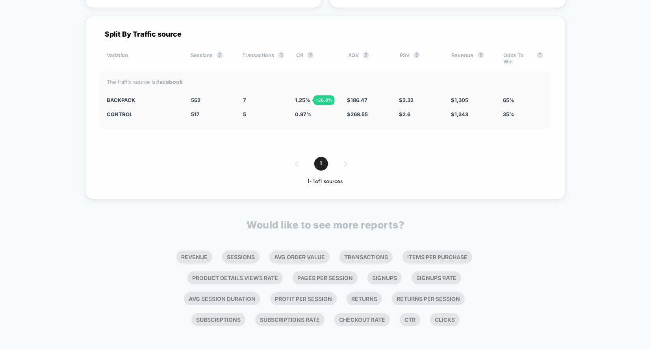 Image resolution: width=651 pixels, height=349 pixels. Describe the element at coordinates (368, 58) in the screenshot. I see `div: AOV` at that location.